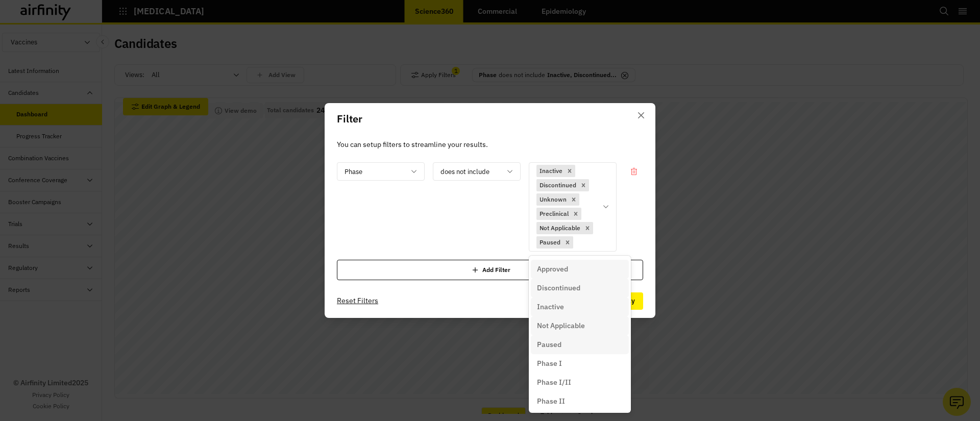 The width and height of the screenshot is (980, 421). I want to click on button: Reset Filters, so click(357, 301).